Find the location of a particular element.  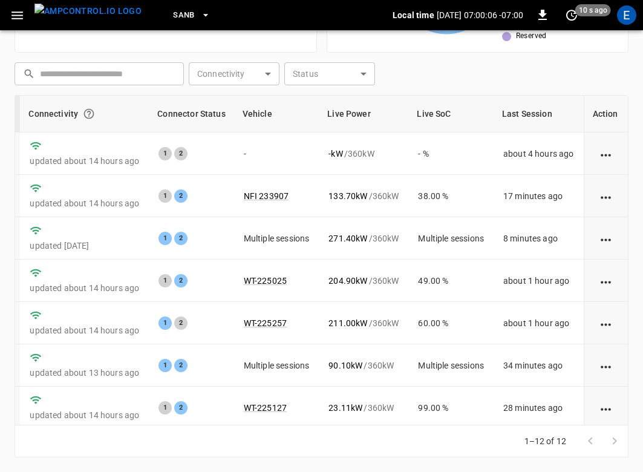

td: 38.00 % is located at coordinates (451, 196).